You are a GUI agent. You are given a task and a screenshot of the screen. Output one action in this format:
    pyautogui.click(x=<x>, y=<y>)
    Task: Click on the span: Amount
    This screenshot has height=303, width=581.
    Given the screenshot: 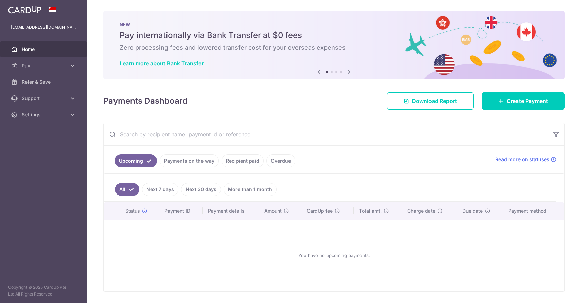 What is the action you would take?
    pyautogui.click(x=273, y=211)
    